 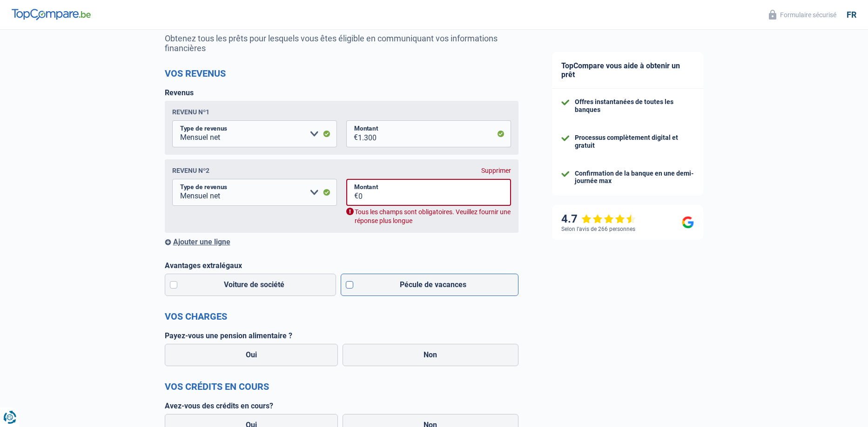 I want to click on label: Voiture de société, so click(x=250, y=285).